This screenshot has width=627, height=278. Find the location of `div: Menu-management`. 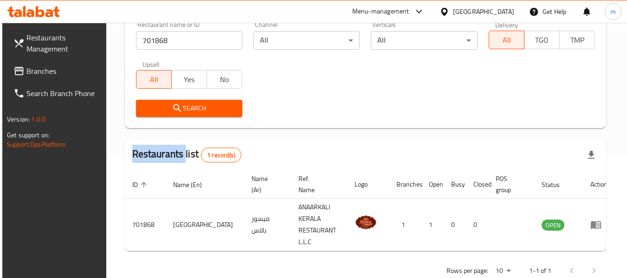

div: Menu-management is located at coordinates (381, 12).